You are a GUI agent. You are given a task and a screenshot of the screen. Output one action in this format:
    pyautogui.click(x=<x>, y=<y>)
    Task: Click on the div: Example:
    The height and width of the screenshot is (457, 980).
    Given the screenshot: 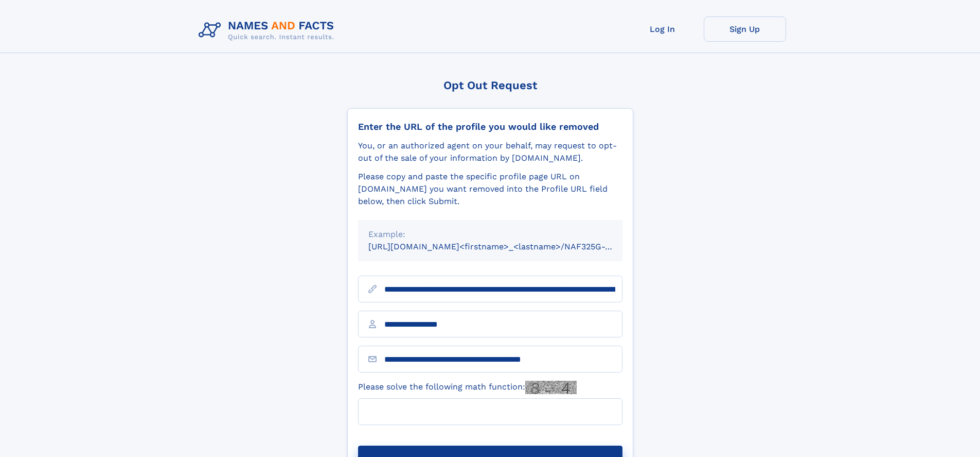 What is the action you would take?
    pyautogui.click(x=490, y=234)
    